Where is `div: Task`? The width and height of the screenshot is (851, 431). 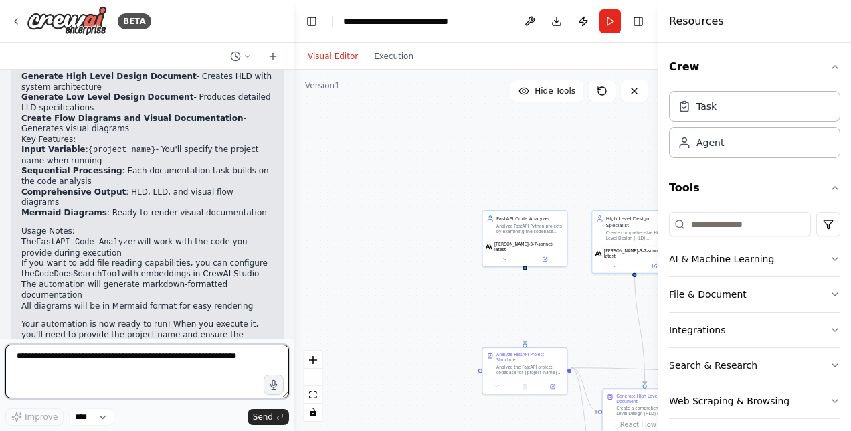 div: Task is located at coordinates (707, 106).